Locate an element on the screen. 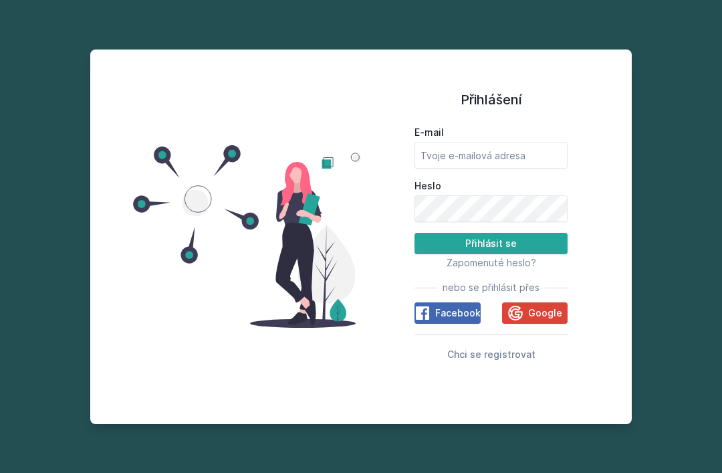  label: Heslo is located at coordinates (491, 186).